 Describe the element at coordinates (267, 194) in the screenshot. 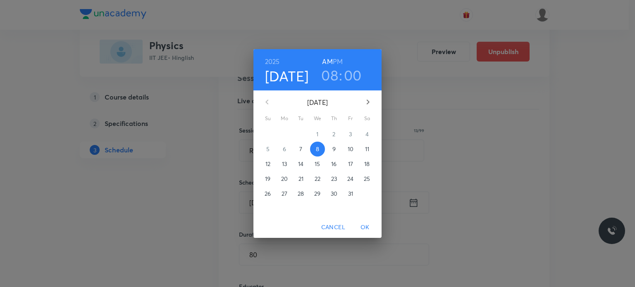

I see `p: 26` at that location.